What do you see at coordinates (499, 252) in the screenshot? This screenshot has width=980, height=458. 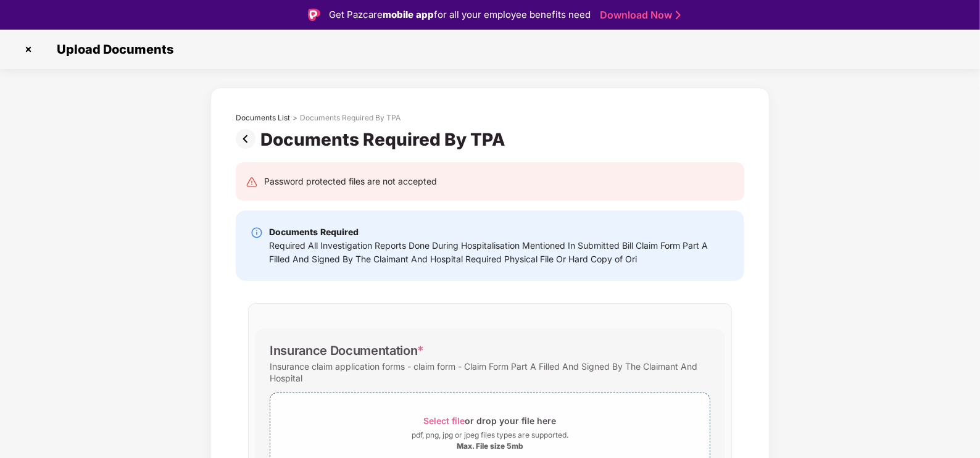 I see `div: Required All Investigation Reports Done During Hospitalisation Mentioned In Submitted Bill Claim ...` at bounding box center [499, 252].